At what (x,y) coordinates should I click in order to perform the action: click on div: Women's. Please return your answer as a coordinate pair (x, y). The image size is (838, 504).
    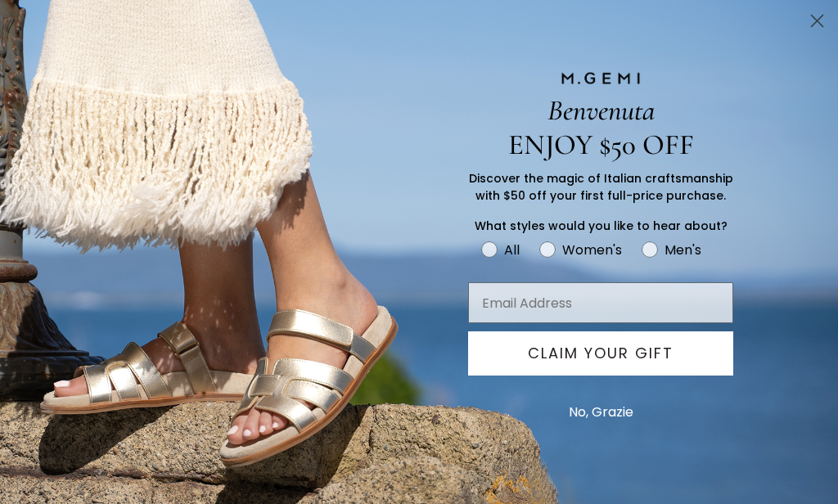
    Looking at the image, I should click on (591, 250).